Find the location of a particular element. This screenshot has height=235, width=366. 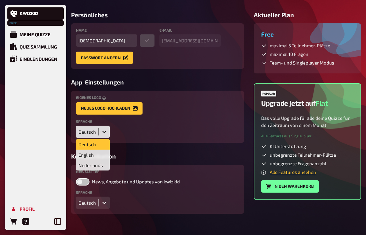

span: maximal 5 Teilnehmer-Plätze is located at coordinates (300, 46).